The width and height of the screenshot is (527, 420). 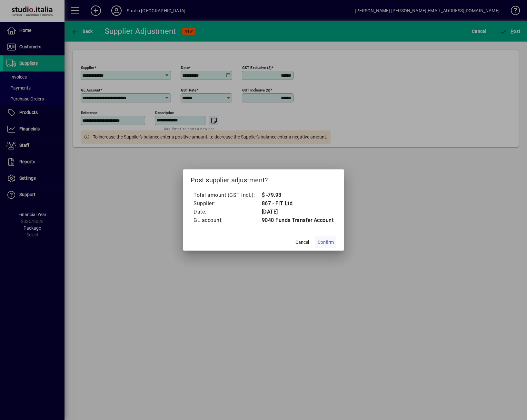 What do you see at coordinates (228, 212) in the screenshot?
I see `td: Date:` at bounding box center [228, 212].